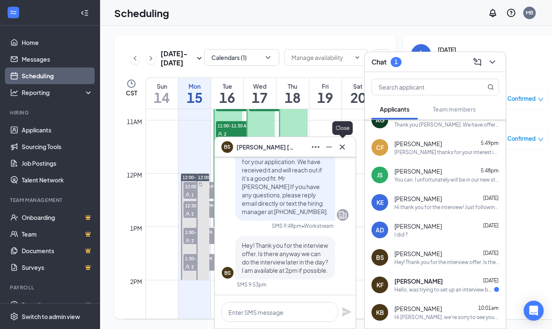 The height and width of the screenshot is (329, 552). Describe the element at coordinates (380, 285) in the screenshot. I see `div: KF` at that location.